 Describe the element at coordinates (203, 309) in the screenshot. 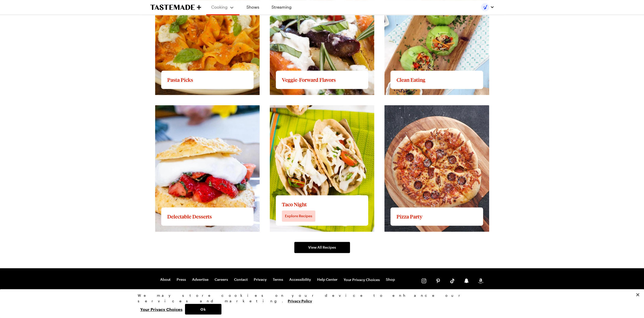

I see `button: Ok` at that location.